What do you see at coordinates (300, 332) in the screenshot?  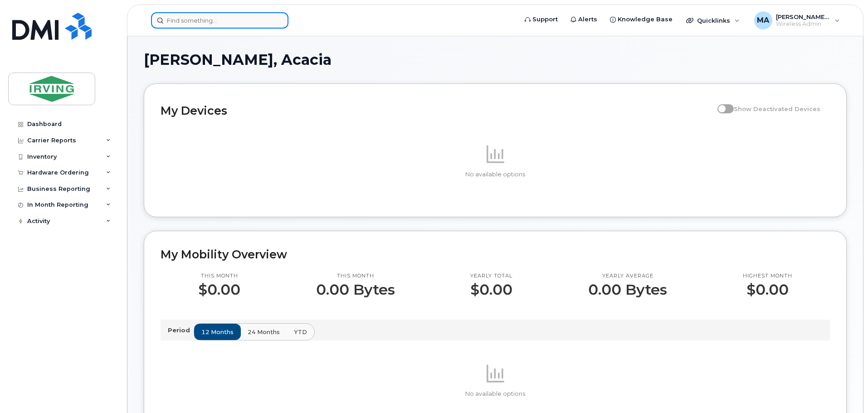 I see `span: YTD` at bounding box center [300, 332].